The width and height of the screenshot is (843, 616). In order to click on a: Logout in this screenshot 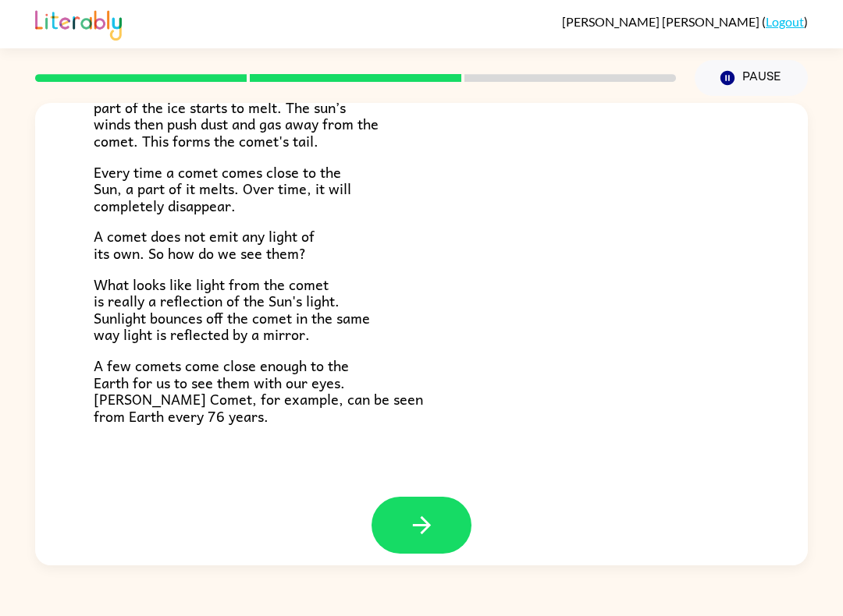, I will do `click(784, 21)`.